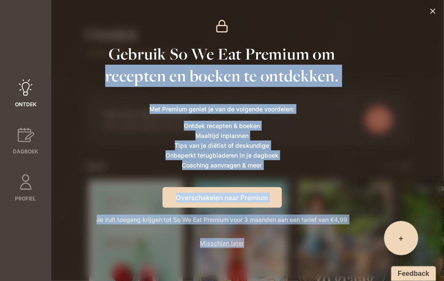  I want to click on li: Onbeperkt terugbladeren in je dagboek, so click(222, 155).